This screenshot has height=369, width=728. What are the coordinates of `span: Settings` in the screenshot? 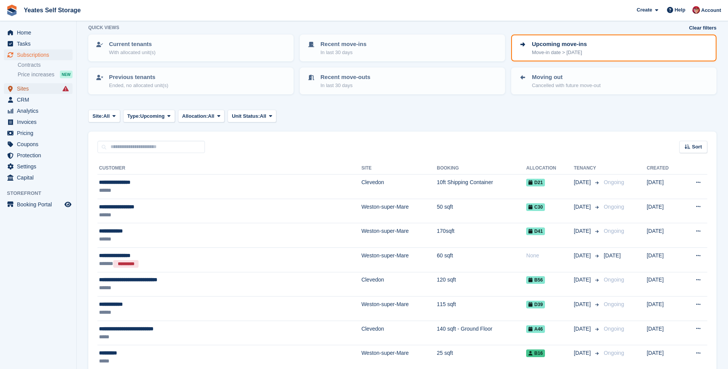 It's located at (40, 167).